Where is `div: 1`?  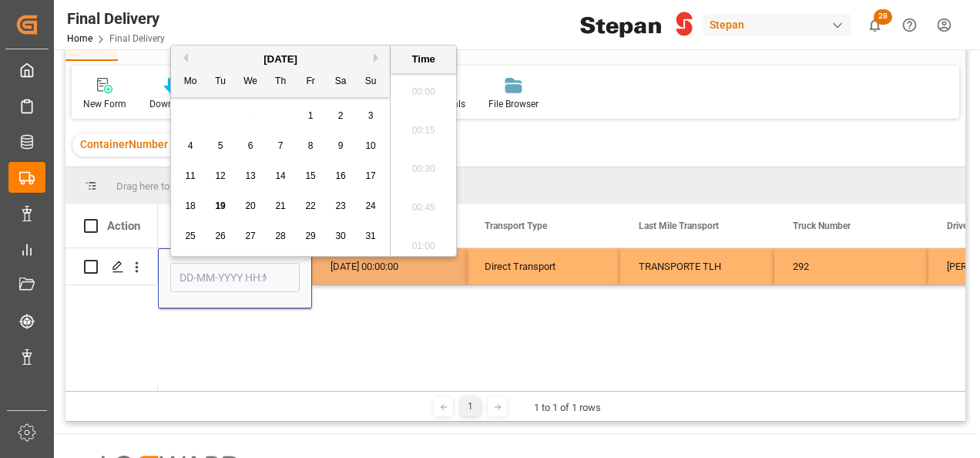
div: 1 is located at coordinates (469, 406).